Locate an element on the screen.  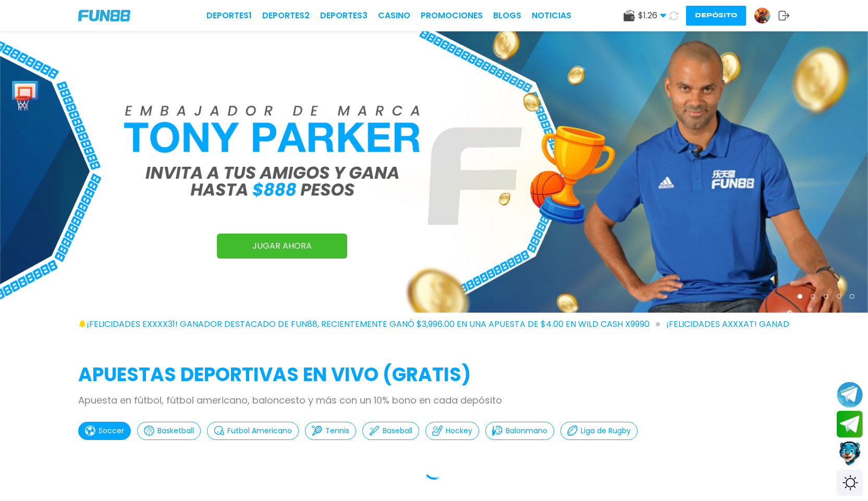
button: Contact customer service is located at coordinates (850, 453).